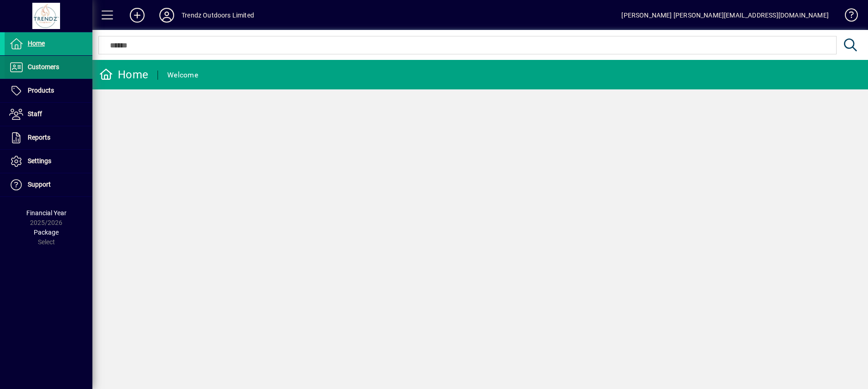  I want to click on span: Customers, so click(44, 67).